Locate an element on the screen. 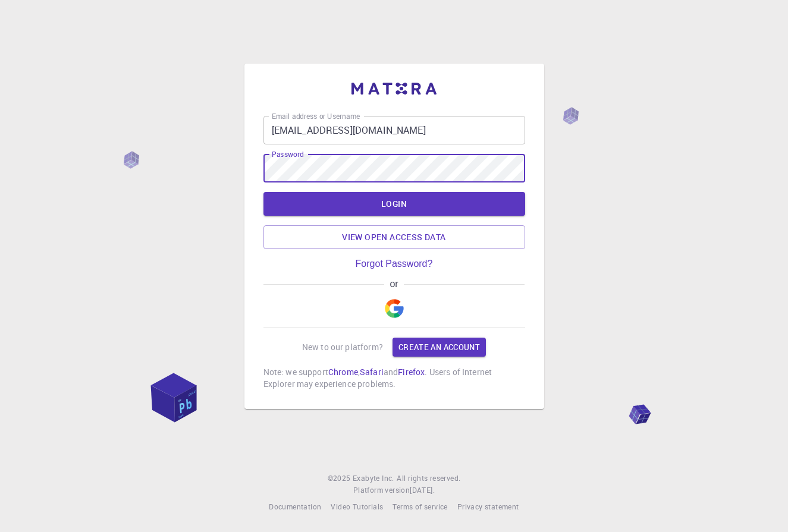  label: Password is located at coordinates (287, 154).